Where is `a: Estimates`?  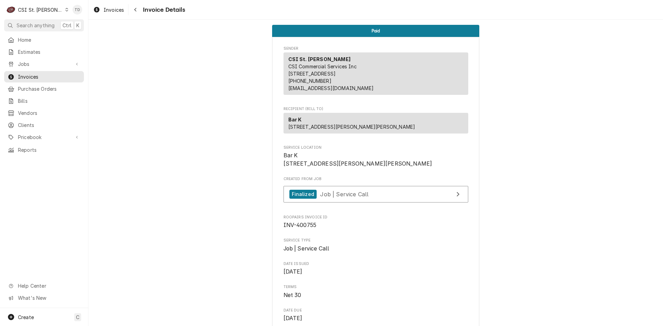 a: Estimates is located at coordinates (44, 52).